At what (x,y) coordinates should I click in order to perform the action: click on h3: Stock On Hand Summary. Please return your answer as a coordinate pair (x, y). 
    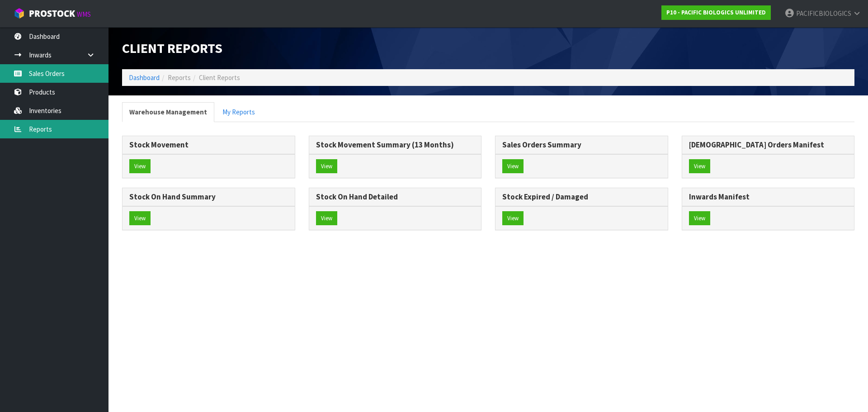
    Looking at the image, I should click on (209, 197).